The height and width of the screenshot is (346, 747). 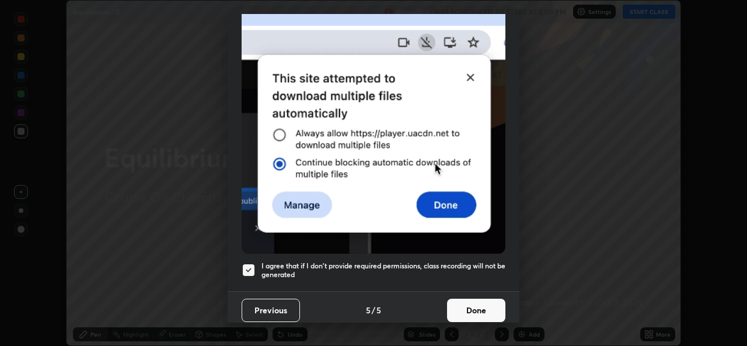 What do you see at coordinates (476, 310) in the screenshot?
I see `button: Done` at bounding box center [476, 310].